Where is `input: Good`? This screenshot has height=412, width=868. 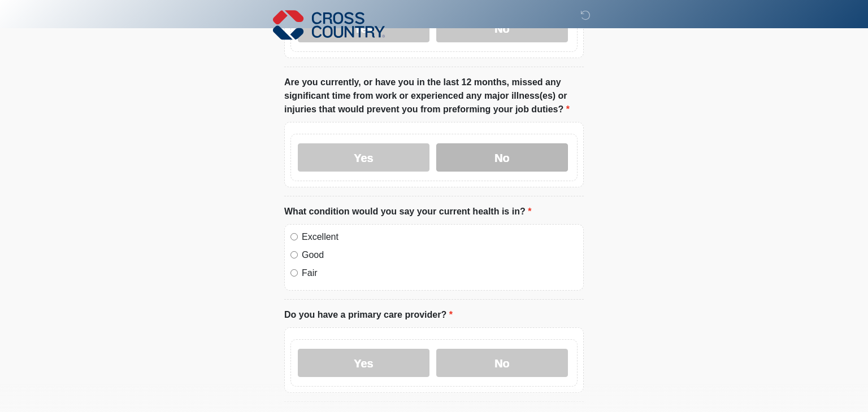 input: Good is located at coordinates (294, 254).